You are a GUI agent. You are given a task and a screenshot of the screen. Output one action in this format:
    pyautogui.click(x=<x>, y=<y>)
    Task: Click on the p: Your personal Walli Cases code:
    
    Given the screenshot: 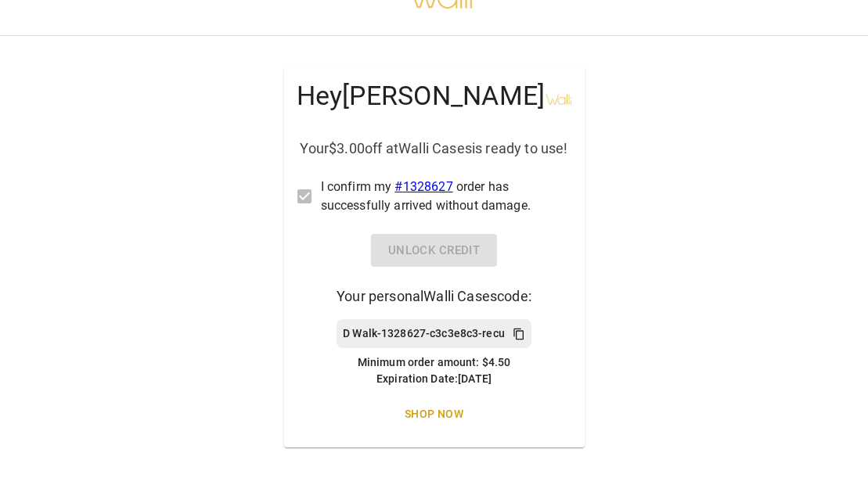 What is the action you would take?
    pyautogui.click(x=434, y=296)
    